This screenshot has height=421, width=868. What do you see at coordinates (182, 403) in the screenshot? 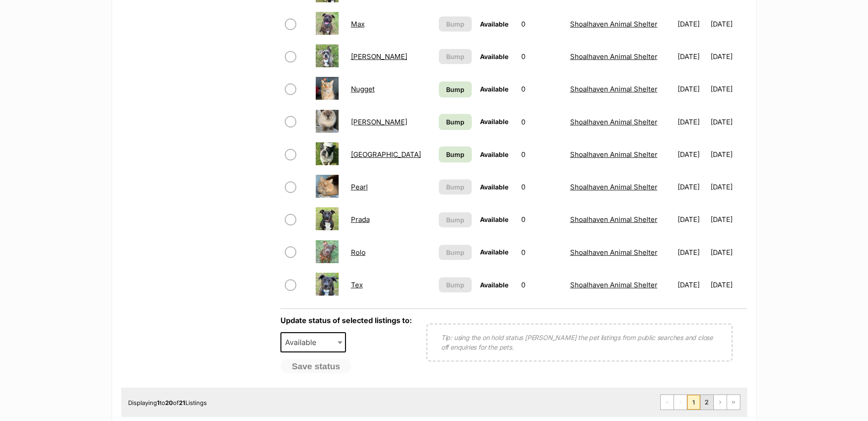
I see `strong: 21` at bounding box center [182, 403].